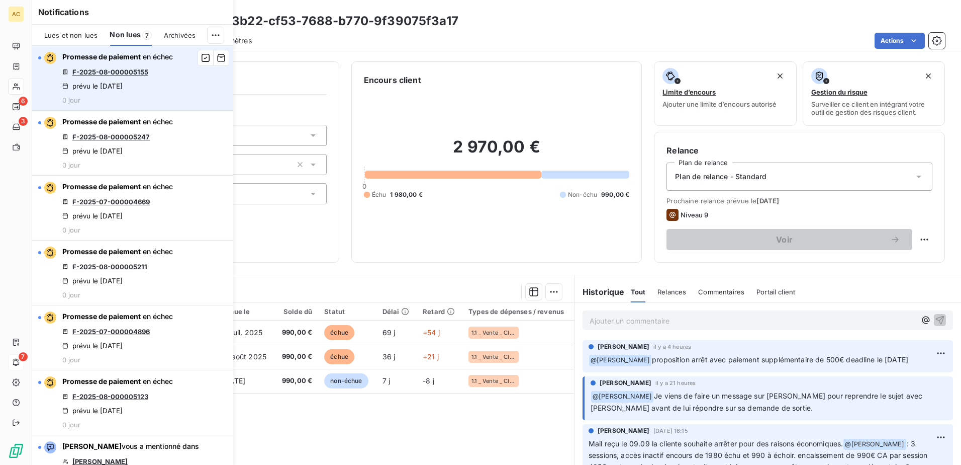 The height and width of the screenshot is (465, 961). What do you see at coordinates (397, 311) in the screenshot?
I see `div: Délai` at bounding box center [397, 311].